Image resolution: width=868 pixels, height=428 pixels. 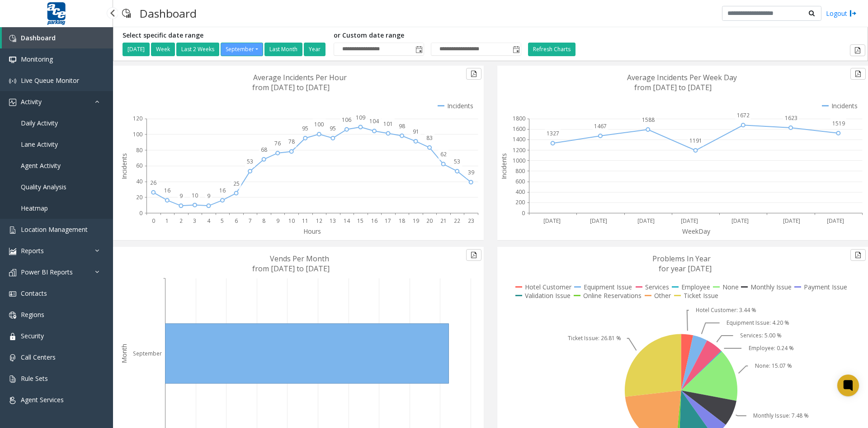 What do you see at coordinates (744, 115) in the screenshot?
I see `text: 1672` at bounding box center [744, 115].